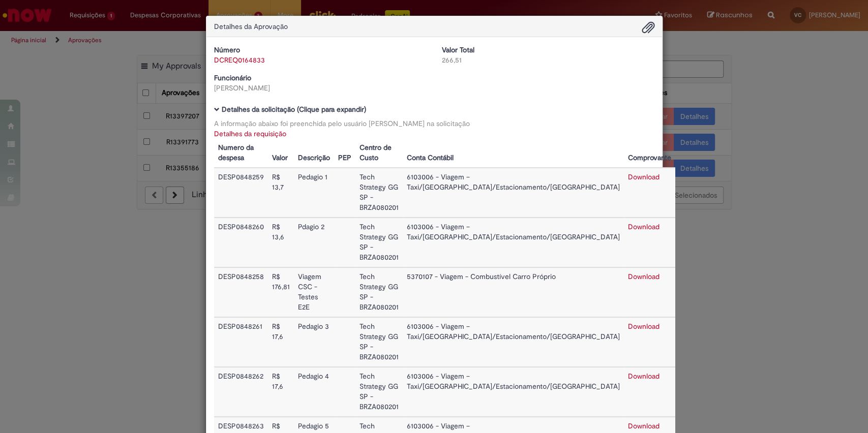 This screenshot has width=868, height=433. Describe the element at coordinates (241, 392) in the screenshot. I see `td: DESP0848262` at that location.